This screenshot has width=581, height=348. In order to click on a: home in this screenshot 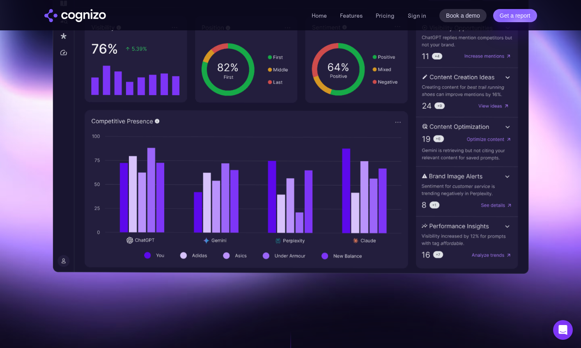, I will do `click(75, 16)`.